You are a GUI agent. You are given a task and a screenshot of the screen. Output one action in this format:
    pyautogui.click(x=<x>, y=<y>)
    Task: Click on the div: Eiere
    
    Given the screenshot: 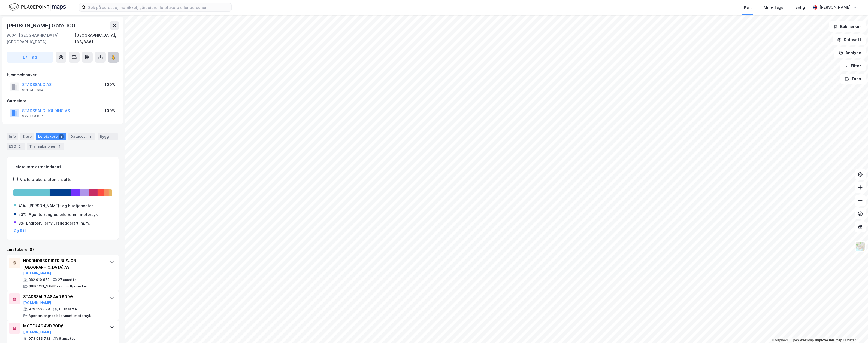 What is the action you would take?
    pyautogui.click(x=27, y=137)
    